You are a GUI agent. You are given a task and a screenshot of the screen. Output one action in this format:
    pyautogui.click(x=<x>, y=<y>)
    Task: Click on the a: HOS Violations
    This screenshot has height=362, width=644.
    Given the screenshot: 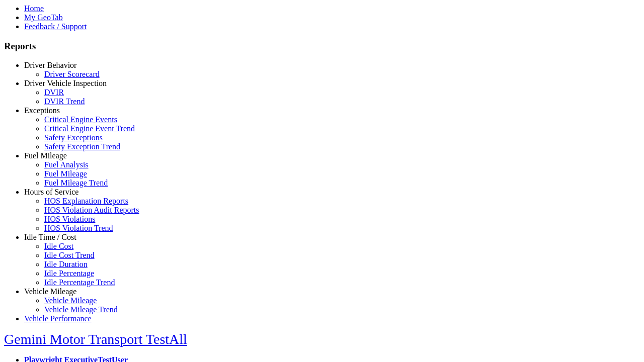 What is the action you would take?
    pyautogui.click(x=69, y=219)
    